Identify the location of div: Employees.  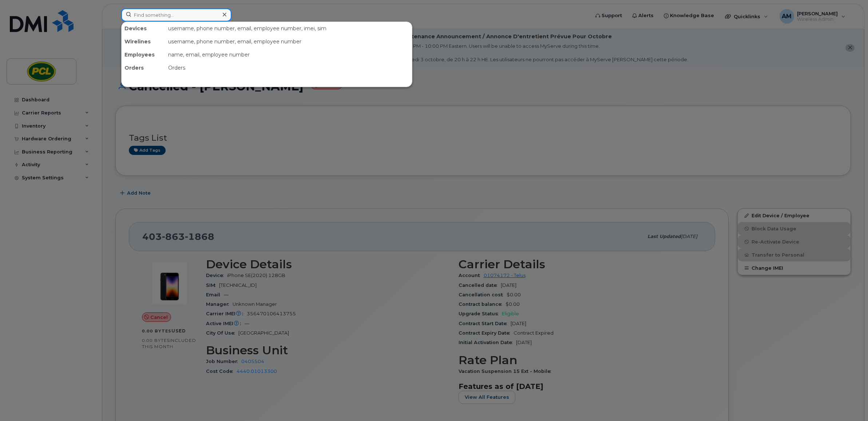
(143, 55).